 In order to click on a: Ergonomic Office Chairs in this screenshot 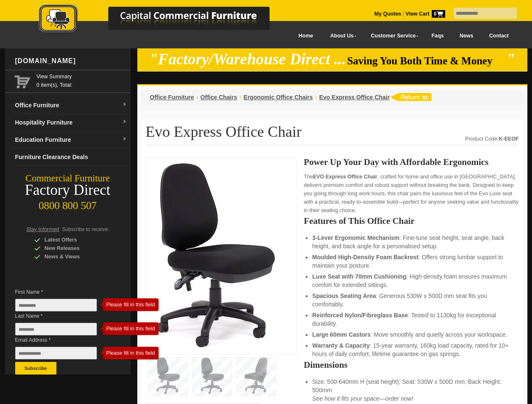, I will do `click(278, 97)`.